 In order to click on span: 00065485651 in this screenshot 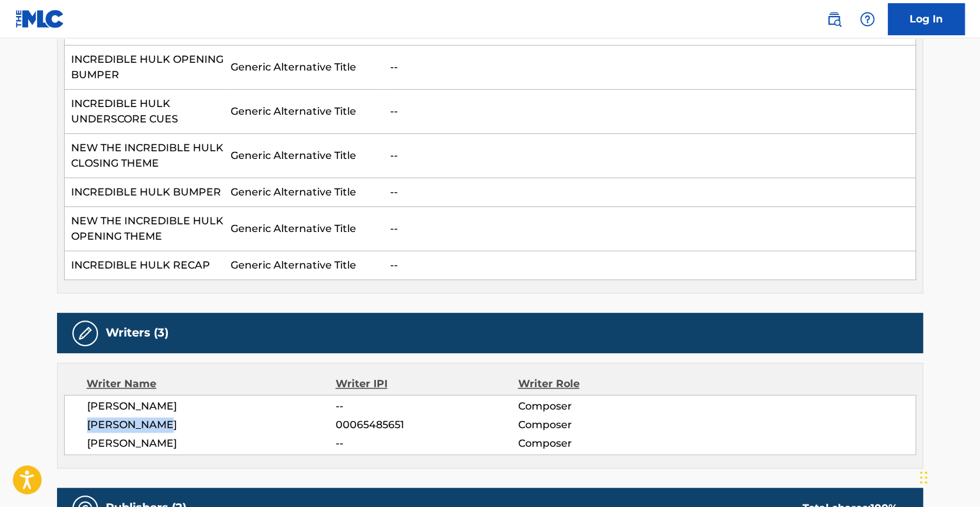, I will do `click(427, 425)`.